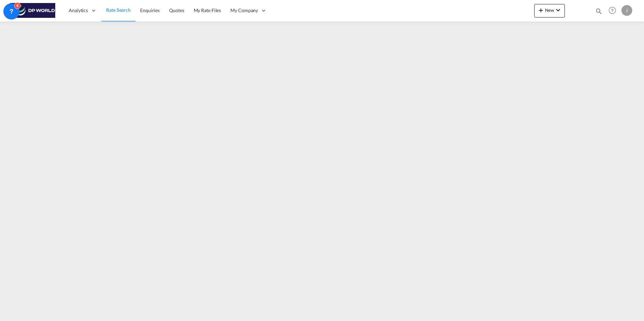 The width and height of the screenshot is (644, 321). I want to click on div: icon-magnify, so click(599, 12).